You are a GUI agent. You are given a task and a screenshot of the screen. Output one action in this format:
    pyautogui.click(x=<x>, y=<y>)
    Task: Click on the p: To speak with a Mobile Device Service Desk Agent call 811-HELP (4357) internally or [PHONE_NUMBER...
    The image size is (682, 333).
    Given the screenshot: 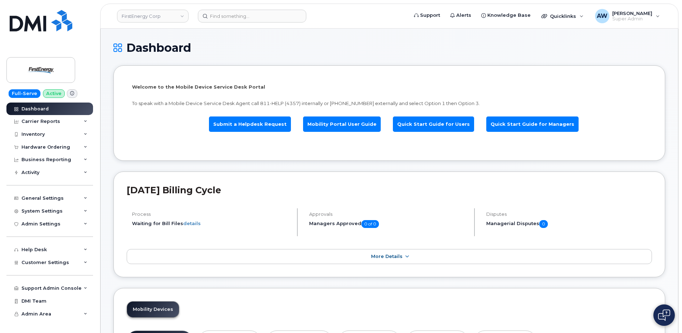 What is the action you would take?
    pyautogui.click(x=389, y=103)
    